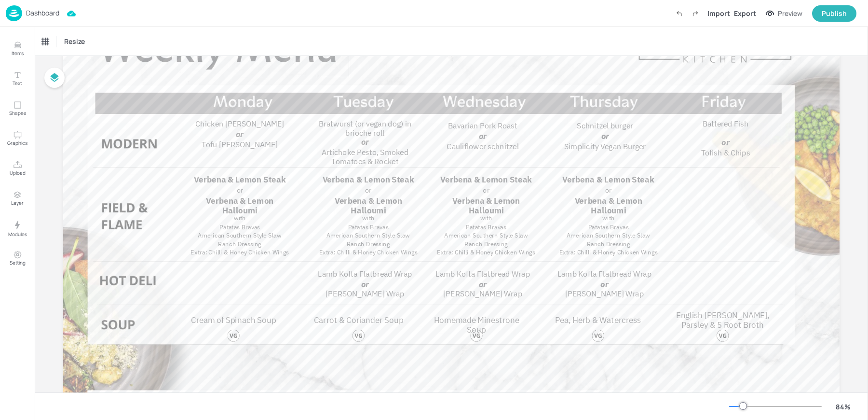 The width and height of the screenshot is (868, 420). What do you see at coordinates (482, 126) in the screenshot?
I see `span: Bavarian Pork Roast` at bounding box center [482, 126].